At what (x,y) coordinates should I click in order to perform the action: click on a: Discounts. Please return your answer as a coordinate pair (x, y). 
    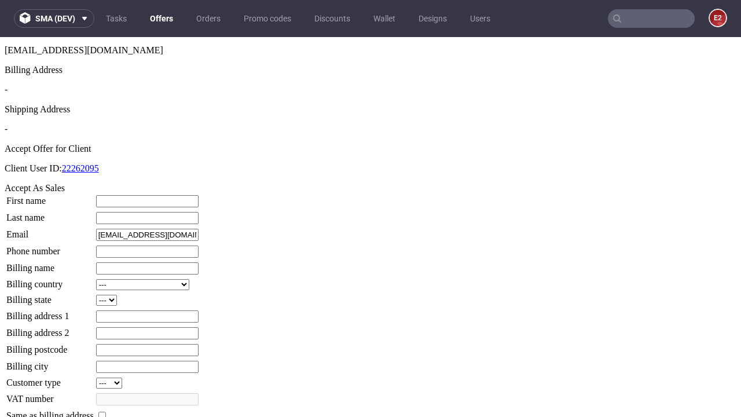
    Looking at the image, I should click on (332, 19).